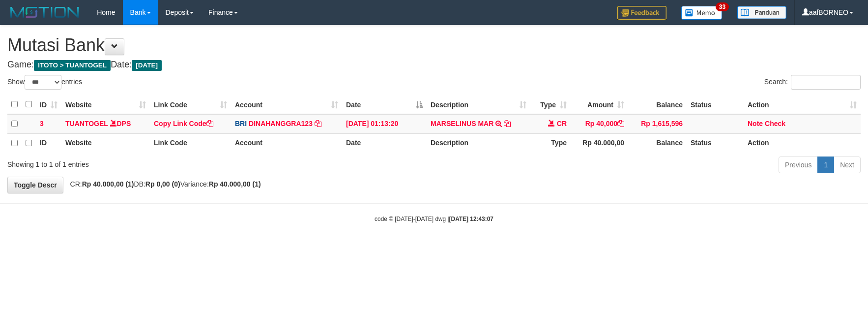  I want to click on th: Type: activate to sort column ascending, so click(550, 104).